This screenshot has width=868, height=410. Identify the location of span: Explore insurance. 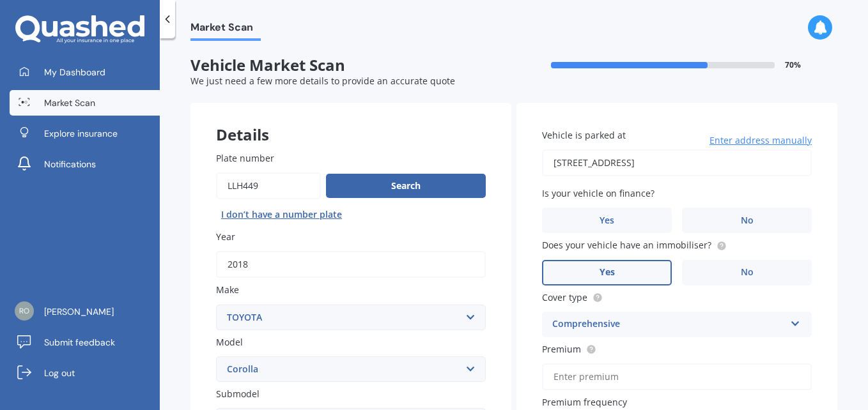
(80, 134).